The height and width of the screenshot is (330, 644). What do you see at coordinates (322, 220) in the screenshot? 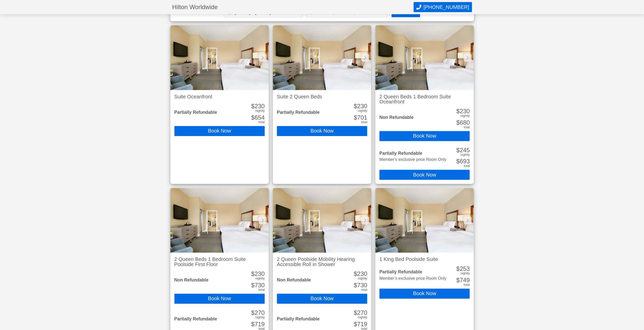
I see `img: 2 Queen Poolside Mobility Hearing Accessible Roll in Shower` at bounding box center [322, 220].